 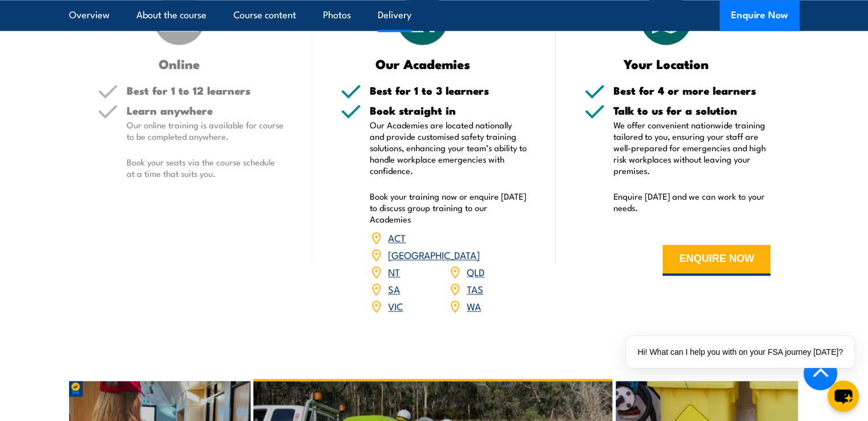 I want to click on button: chat-button, so click(x=843, y=396).